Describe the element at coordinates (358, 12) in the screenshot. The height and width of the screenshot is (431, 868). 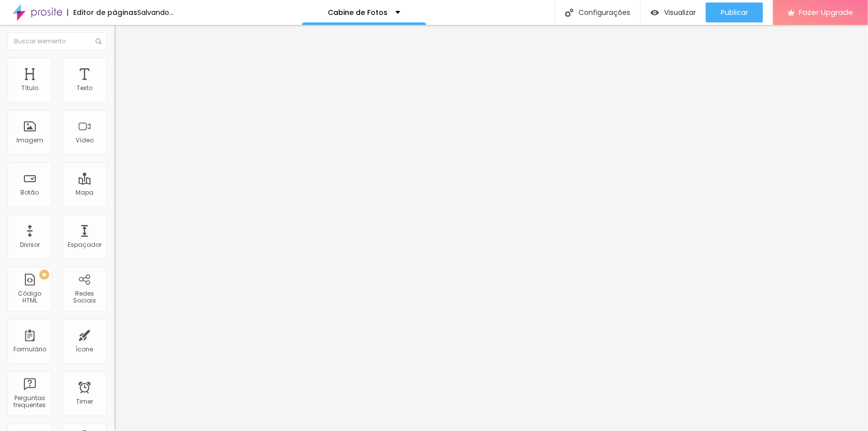
I see `p: Cabine de Fotos` at that location.